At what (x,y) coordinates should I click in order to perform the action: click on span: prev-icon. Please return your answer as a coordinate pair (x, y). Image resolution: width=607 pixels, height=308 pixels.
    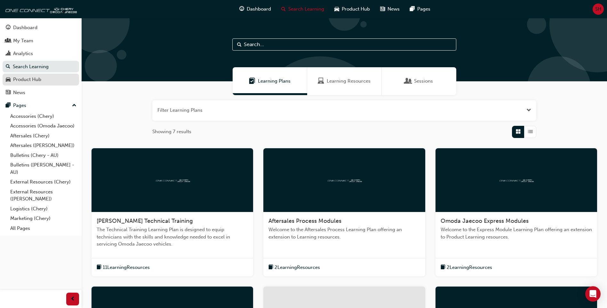
    Looking at the image, I should click on (73, 299).